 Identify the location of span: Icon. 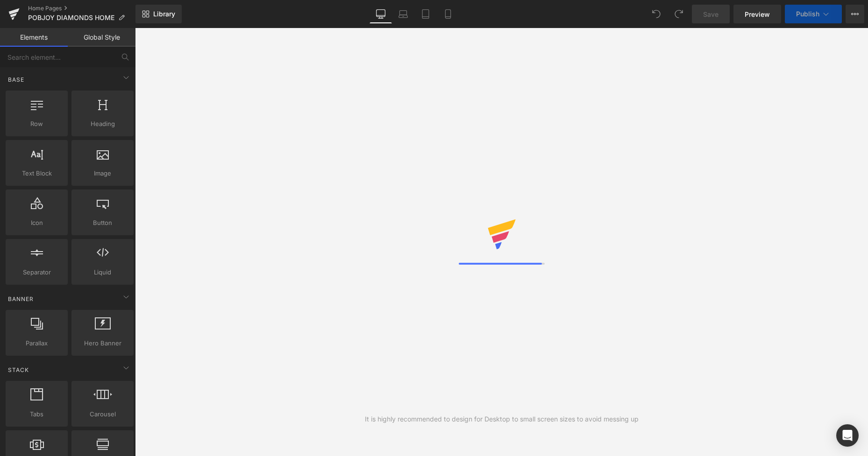
(37, 223).